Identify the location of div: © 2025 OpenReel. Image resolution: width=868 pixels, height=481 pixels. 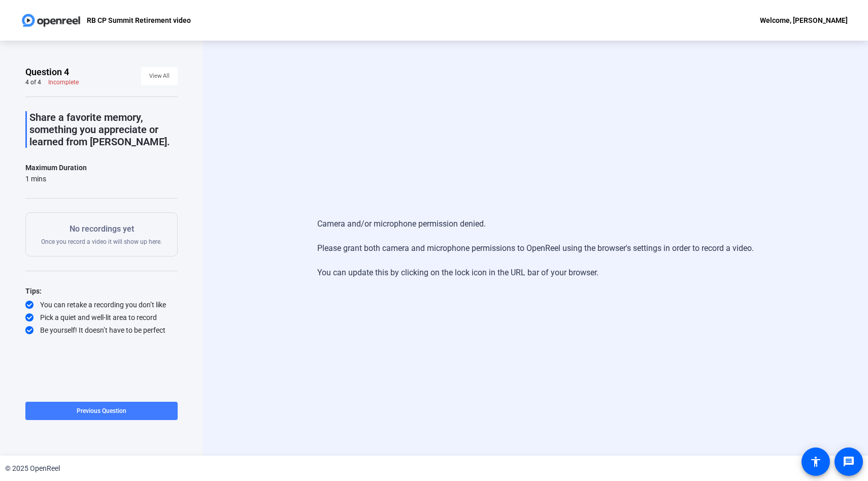
(32, 469).